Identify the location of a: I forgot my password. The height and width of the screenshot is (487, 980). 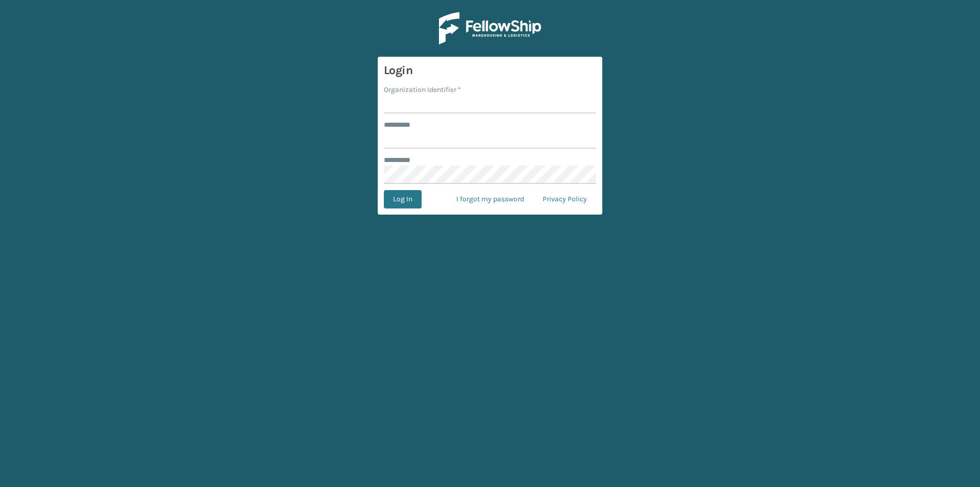
(490, 200).